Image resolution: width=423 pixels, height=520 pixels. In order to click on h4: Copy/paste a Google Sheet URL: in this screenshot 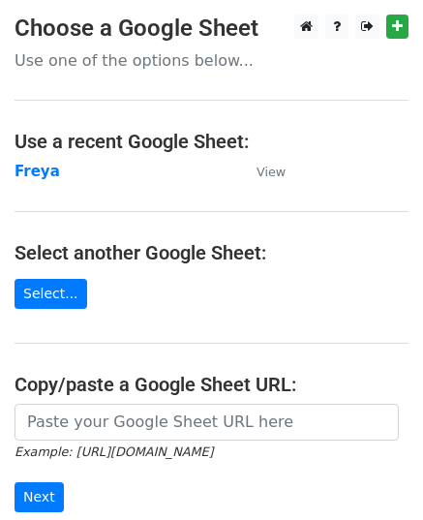, I will do `click(211, 385)`.